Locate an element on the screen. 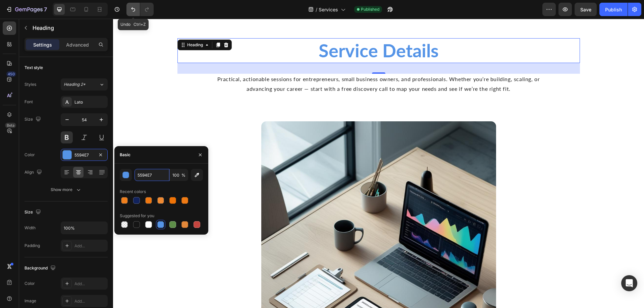 Image resolution: width=644 pixels, height=308 pixels. div: Publish is located at coordinates (613, 10).